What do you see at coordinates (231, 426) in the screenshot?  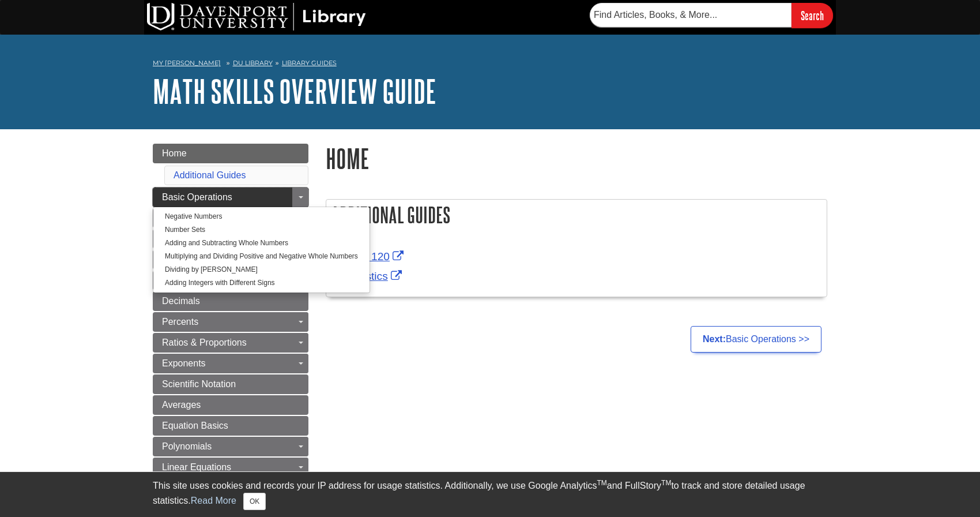 I see `a: Equation Basics` at bounding box center [231, 426].